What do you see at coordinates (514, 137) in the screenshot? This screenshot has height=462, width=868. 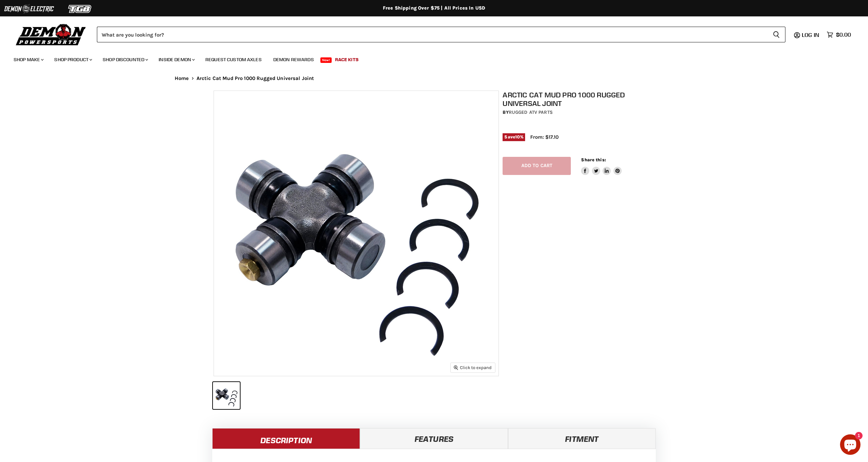 I see `span: Save %` at bounding box center [514, 137].